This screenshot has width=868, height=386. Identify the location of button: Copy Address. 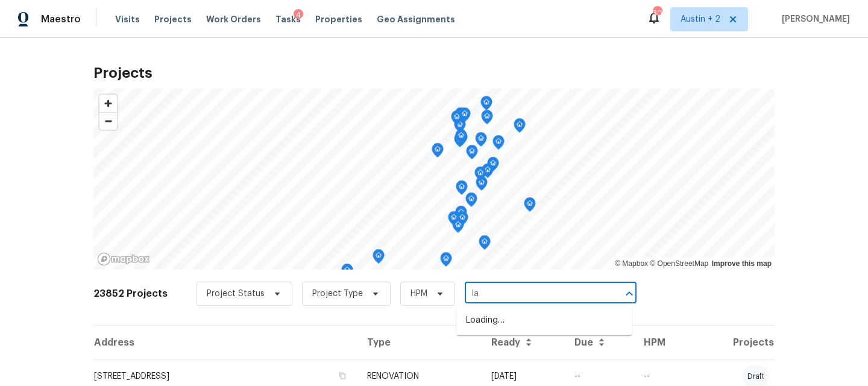
(342, 376).